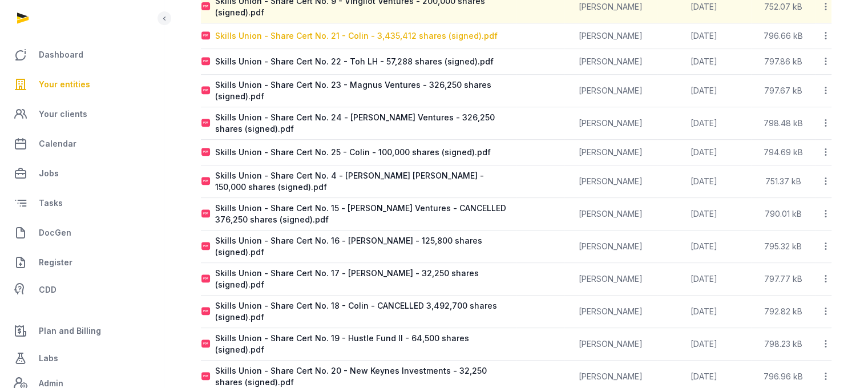 The width and height of the screenshot is (868, 388). What do you see at coordinates (783, 90) in the screenshot?
I see `td: 797.67 kB` at bounding box center [783, 90].